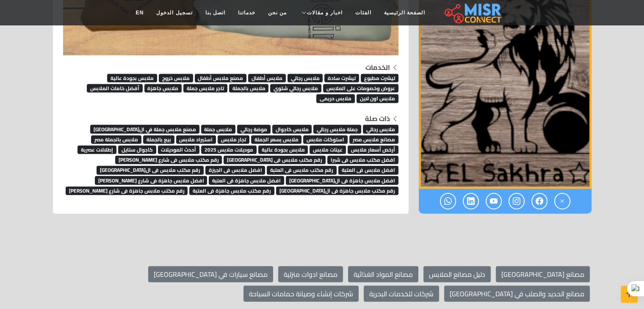 The height and width of the screenshot is (309, 644). I want to click on a: ملابس بسعر الجملة, so click(276, 139).